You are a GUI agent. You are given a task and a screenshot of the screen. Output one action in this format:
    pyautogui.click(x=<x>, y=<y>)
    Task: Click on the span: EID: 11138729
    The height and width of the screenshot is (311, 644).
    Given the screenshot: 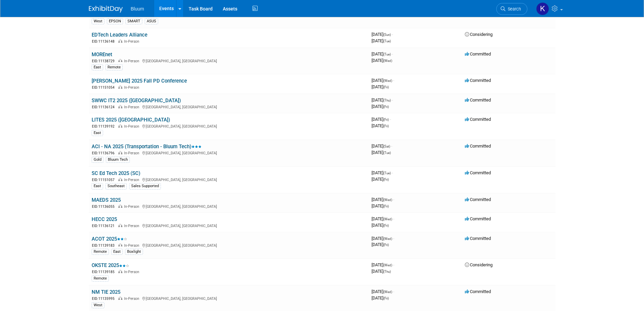 What is the action you would take?
    pyautogui.click(x=104, y=61)
    